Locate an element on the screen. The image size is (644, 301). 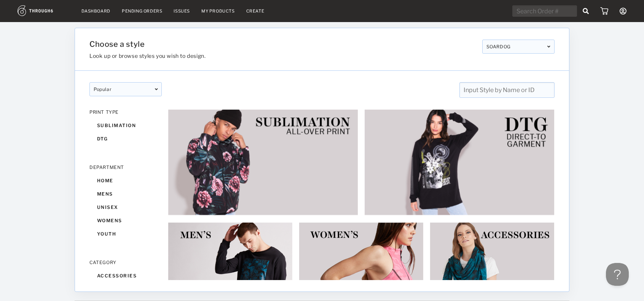
img: logo.1c10ca64.svg is located at coordinates (44, 11).